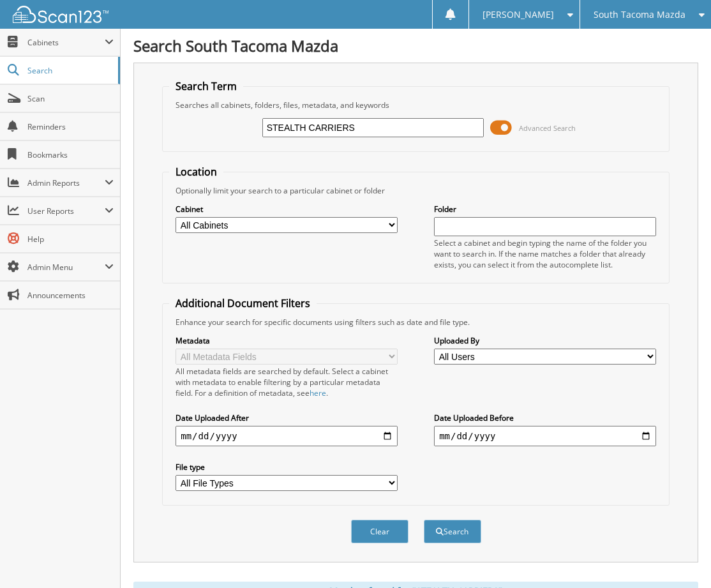  I want to click on a: here, so click(318, 392).